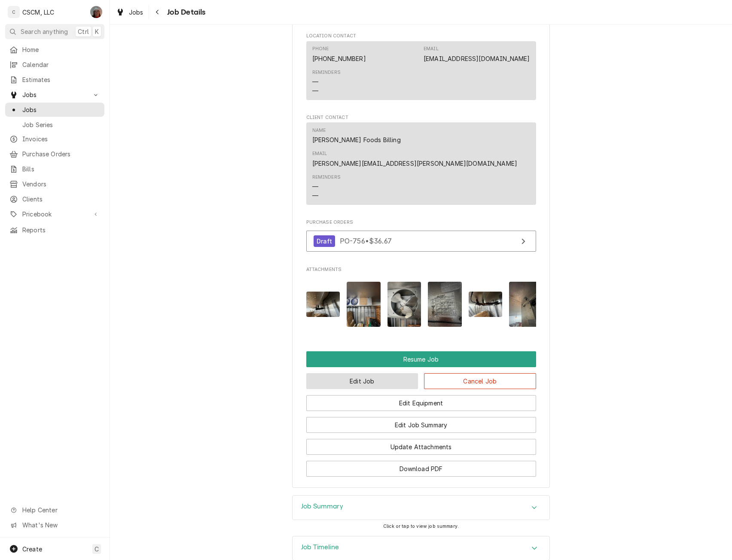 The height and width of the screenshot is (560, 732). Describe the element at coordinates (55, 31) in the screenshot. I see `button: Search anythingCtrlK` at that location.